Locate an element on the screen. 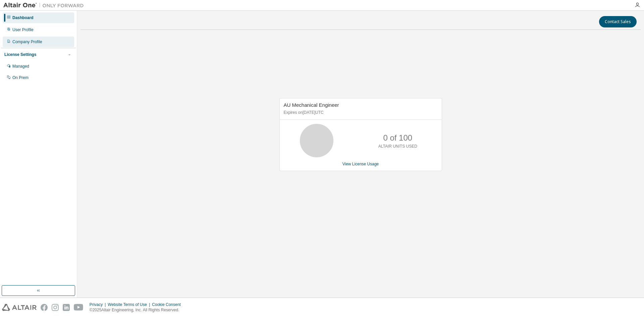  img: altair_logo.svg is located at coordinates (19, 307).